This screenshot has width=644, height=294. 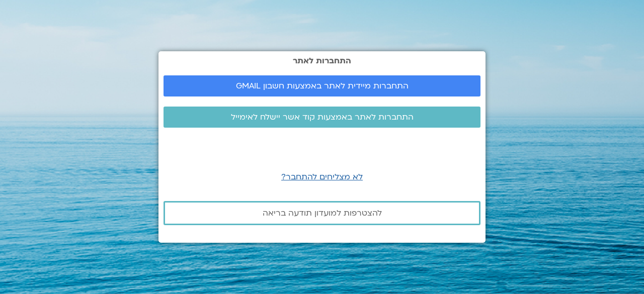 What do you see at coordinates (322, 177) in the screenshot?
I see `span: לא מצליחים להתחבר?` at bounding box center [322, 177].